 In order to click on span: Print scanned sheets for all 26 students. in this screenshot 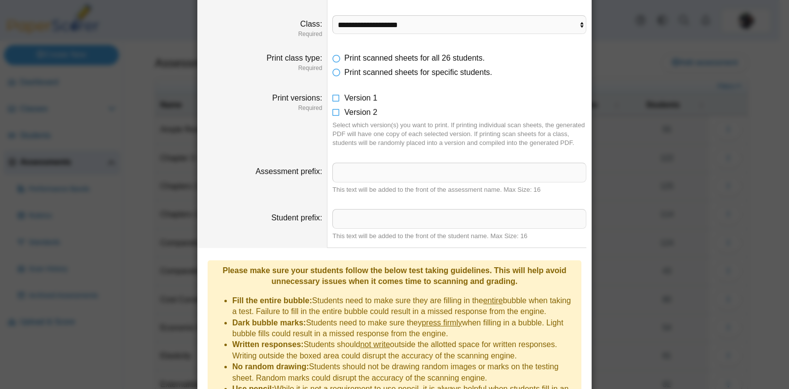, I will do `click(414, 58)`.